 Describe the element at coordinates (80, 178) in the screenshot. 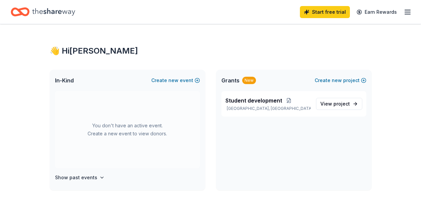

I see `button: Show past events` at that location.